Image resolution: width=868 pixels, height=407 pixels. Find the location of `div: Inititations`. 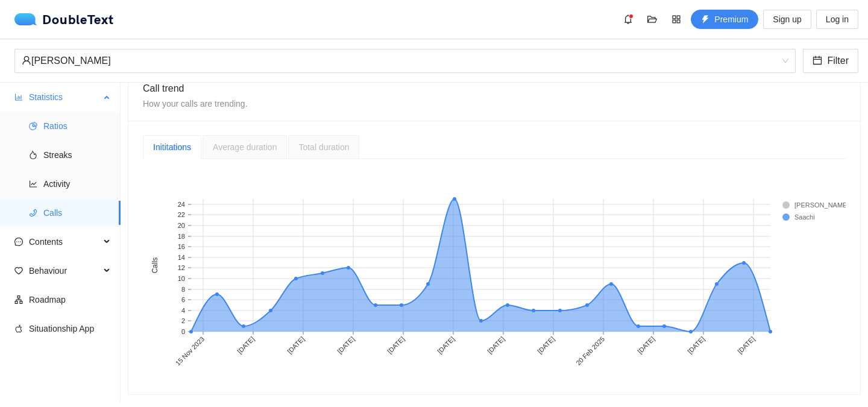

div: Inititations is located at coordinates (172, 147).